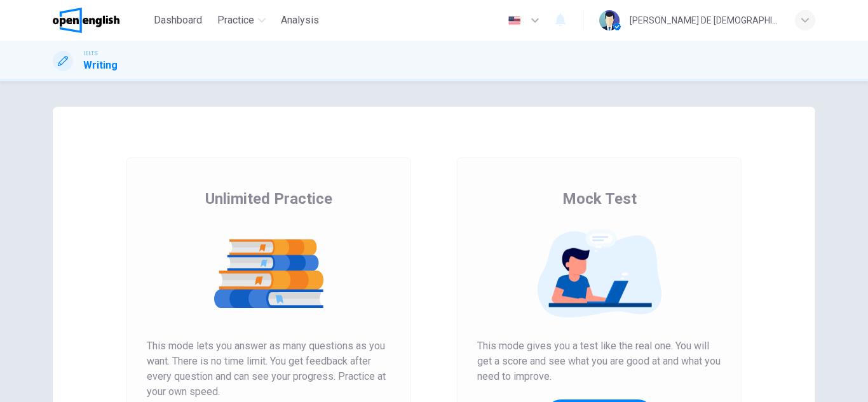 The height and width of the screenshot is (402, 868). I want to click on h1: Writing, so click(100, 65).